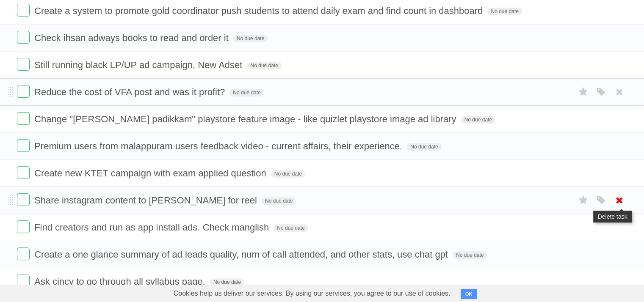 Image resolution: width=644 pixels, height=302 pixels. Describe the element at coordinates (312, 294) in the screenshot. I see `span: Cookies help us deliver our services. By using our services, you agree to our use of cookies.` at that location.